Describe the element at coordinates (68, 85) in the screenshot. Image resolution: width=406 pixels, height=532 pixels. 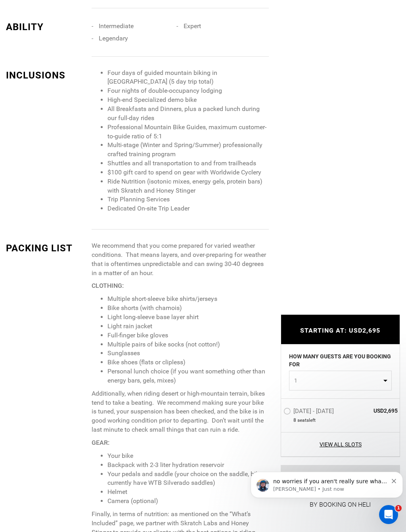
I see `div: Welcome to Heli! 👋We are a marketplace for adventures all over the world.There are absolutely no ...` at that location.